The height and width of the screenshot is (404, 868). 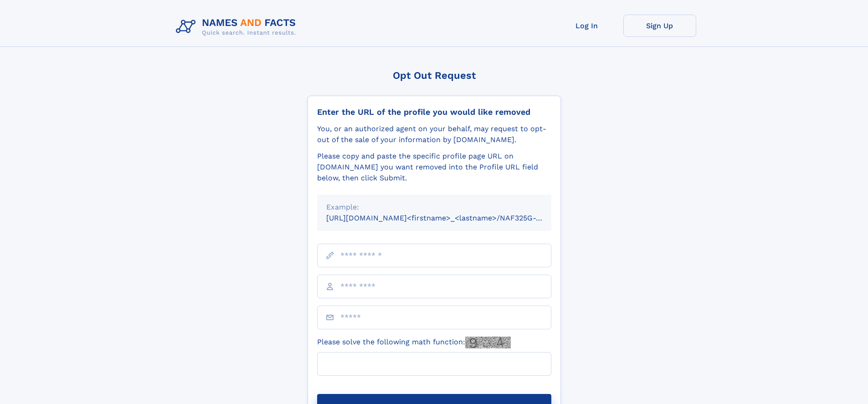 I want to click on div: You, or an authorized agent on your behalf, may request to opt-out of the sale of your informatio..., so click(x=434, y=135).